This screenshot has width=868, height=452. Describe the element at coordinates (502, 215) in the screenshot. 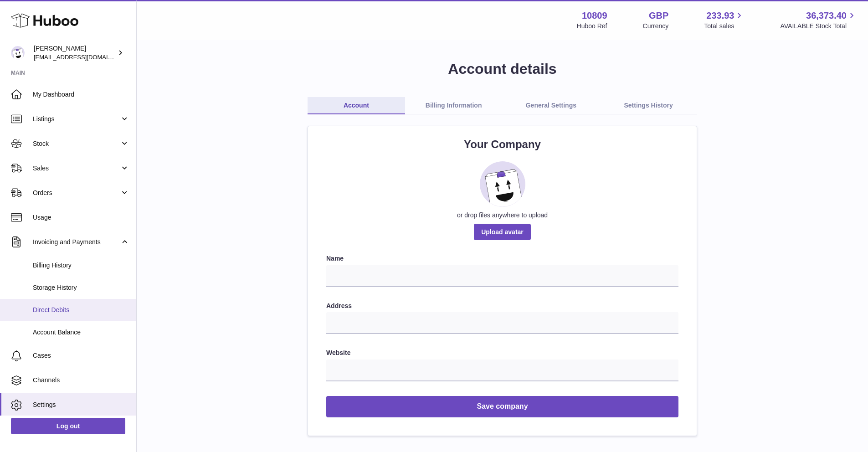

I see `div: or drop files anywhere to upload` at that location.